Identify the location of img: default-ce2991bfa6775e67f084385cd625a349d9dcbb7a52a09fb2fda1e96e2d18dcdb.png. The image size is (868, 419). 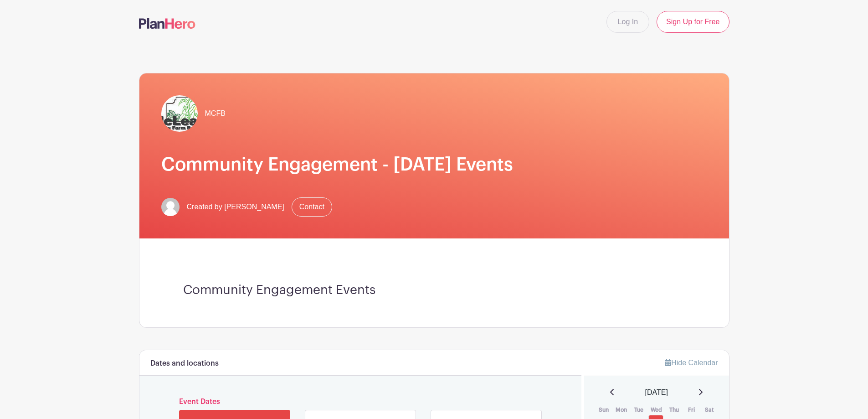
(170, 207).